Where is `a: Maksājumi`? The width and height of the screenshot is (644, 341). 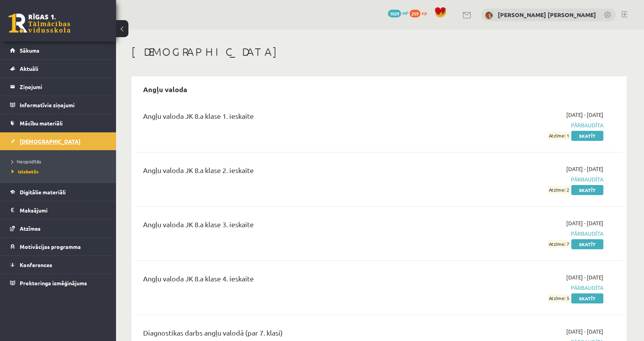 a: Maksājumi is located at coordinates (58, 210).